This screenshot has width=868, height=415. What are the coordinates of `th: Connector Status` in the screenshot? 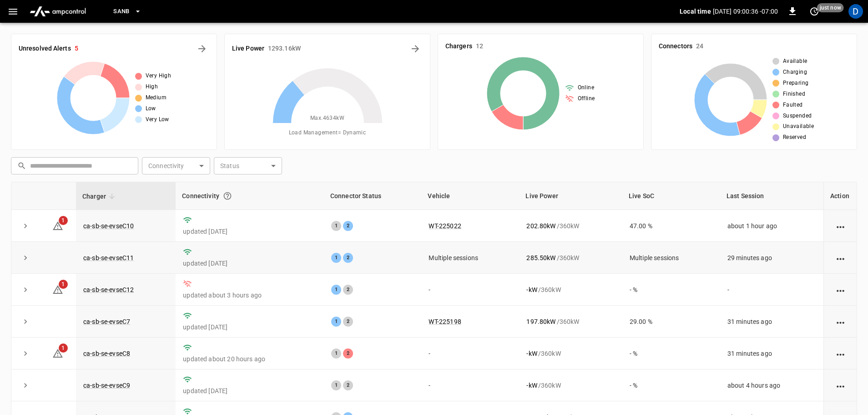 It's located at (372, 196).